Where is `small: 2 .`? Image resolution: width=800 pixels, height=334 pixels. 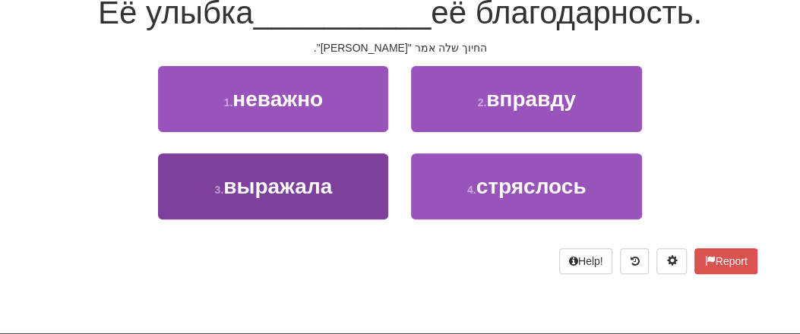 small: 2 . is located at coordinates (482, 103).